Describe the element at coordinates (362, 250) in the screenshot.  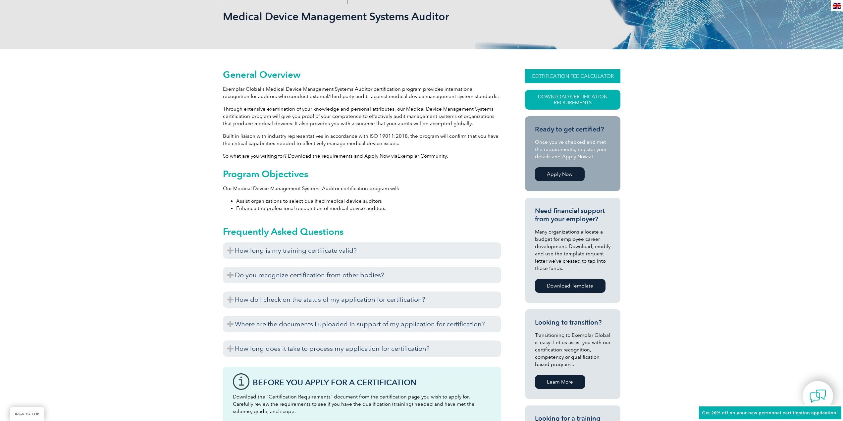
I see `h3: How long is my training certificate valid?` at that location.